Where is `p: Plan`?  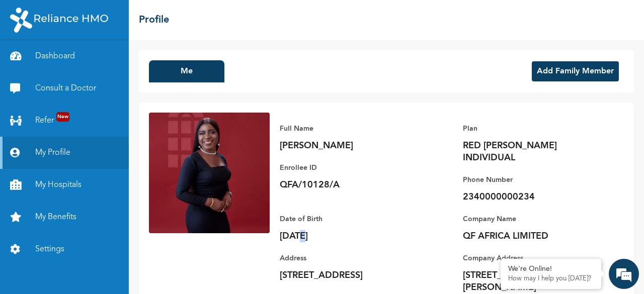 p: Plan is located at coordinates (533, 129).